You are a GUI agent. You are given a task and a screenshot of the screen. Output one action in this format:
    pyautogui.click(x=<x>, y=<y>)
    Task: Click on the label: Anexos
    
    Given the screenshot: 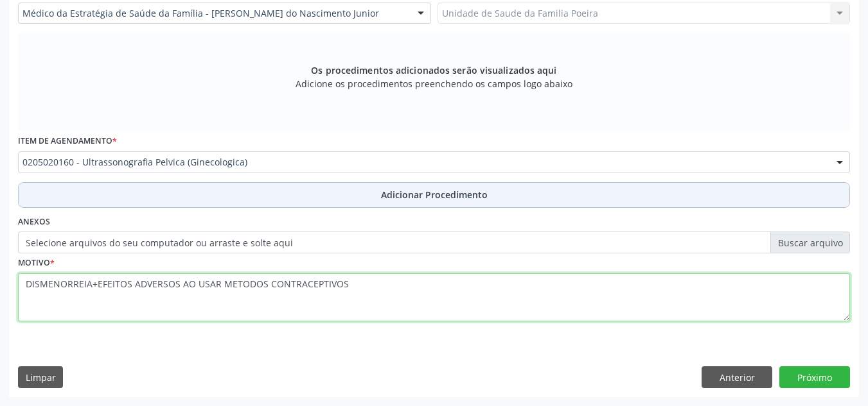 What is the action you would take?
    pyautogui.click(x=34, y=222)
    